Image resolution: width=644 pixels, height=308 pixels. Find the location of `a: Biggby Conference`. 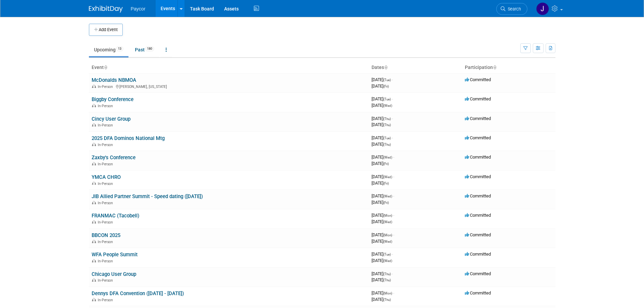

a: Biggby Conference is located at coordinates (112, 99).